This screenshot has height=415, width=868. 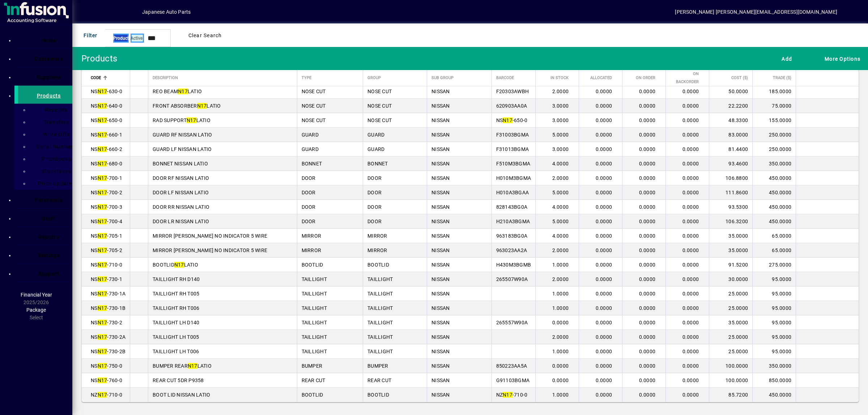 I want to click on span: NS -660-2, so click(x=106, y=149).